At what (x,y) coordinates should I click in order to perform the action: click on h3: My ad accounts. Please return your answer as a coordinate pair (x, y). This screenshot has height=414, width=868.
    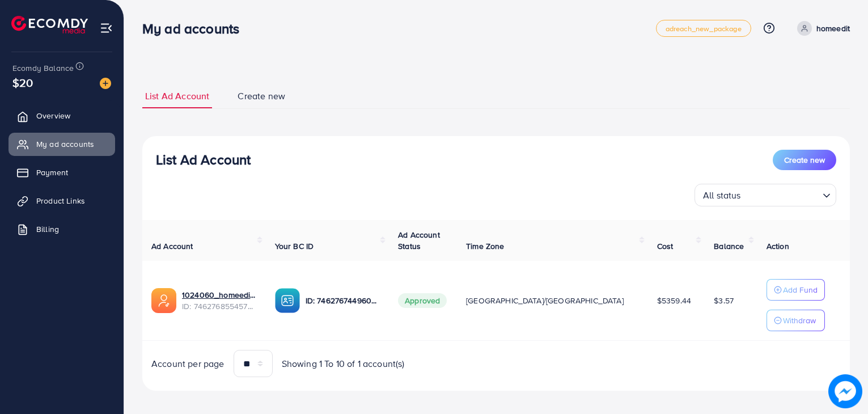
    Looking at the image, I should click on (195, 28).